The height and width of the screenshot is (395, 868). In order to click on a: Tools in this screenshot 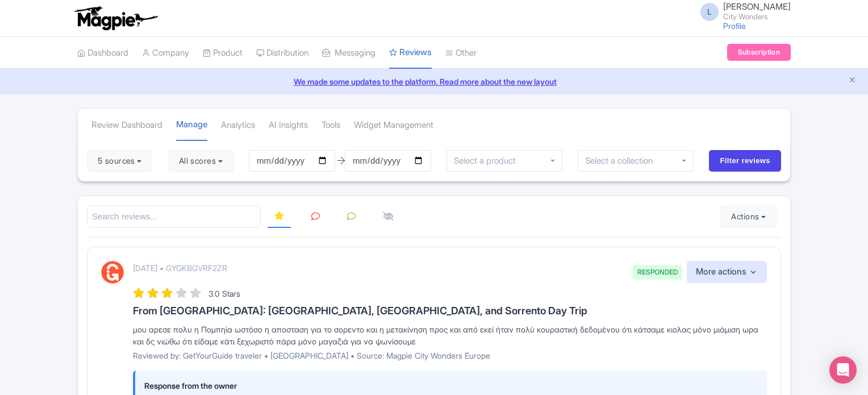, I will do `click(330, 125)`.